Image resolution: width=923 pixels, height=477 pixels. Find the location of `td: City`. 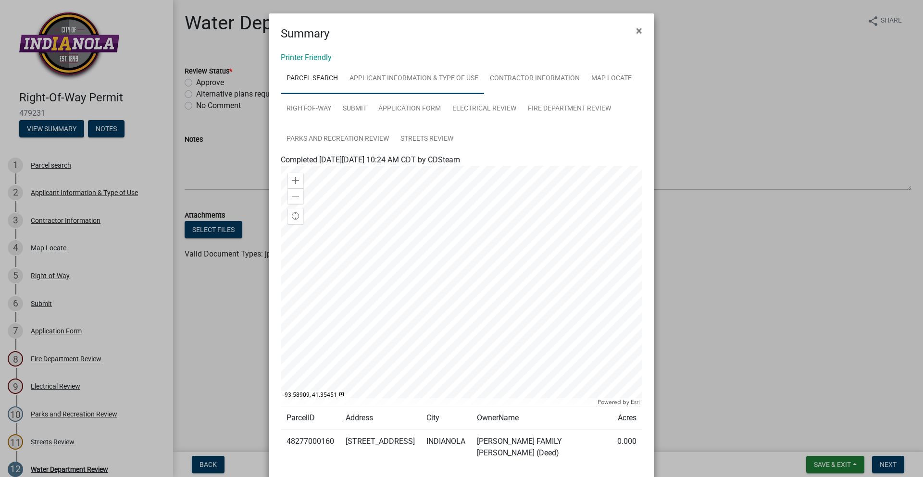

td: City is located at coordinates (446, 418).